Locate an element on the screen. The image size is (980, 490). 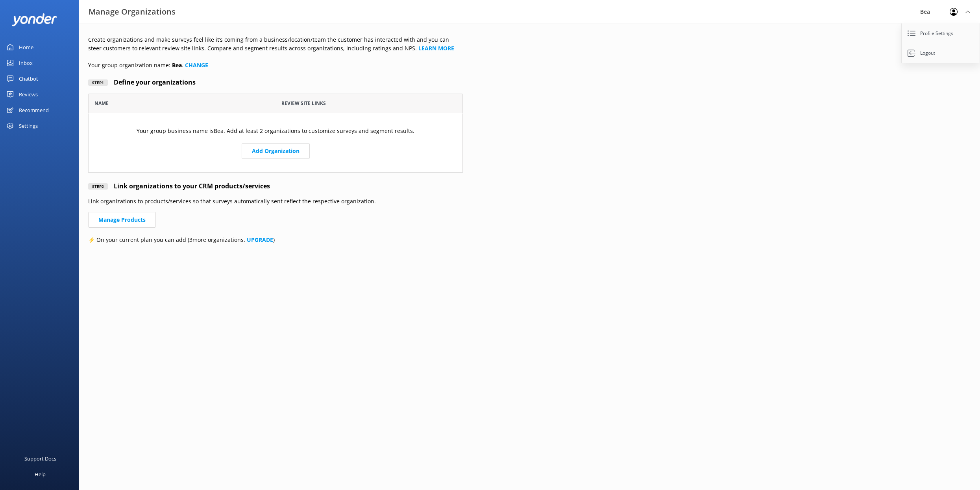
a: LEARN MORE is located at coordinates (436, 48).